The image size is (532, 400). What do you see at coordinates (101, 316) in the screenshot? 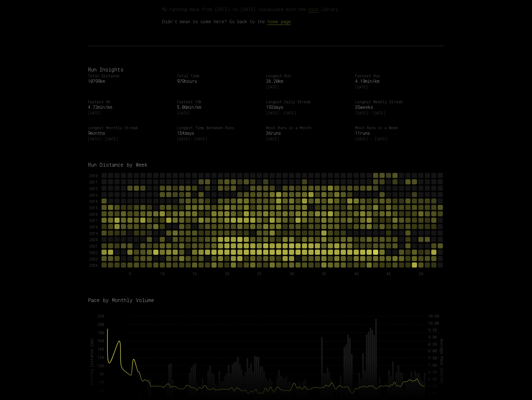
I see `tspan: 220` at bounding box center [101, 316].